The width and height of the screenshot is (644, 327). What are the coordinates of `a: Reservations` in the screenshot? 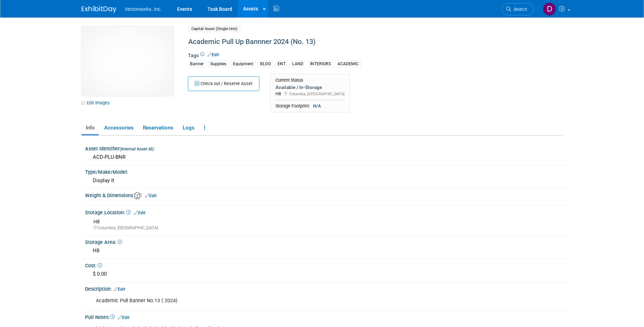 It's located at (158, 128).